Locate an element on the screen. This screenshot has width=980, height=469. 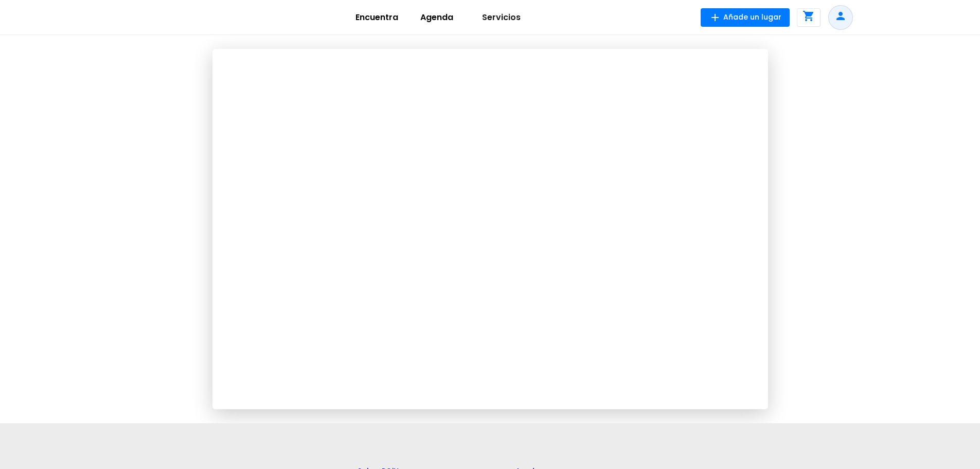
i: shopping_cart is located at coordinates (809, 16).